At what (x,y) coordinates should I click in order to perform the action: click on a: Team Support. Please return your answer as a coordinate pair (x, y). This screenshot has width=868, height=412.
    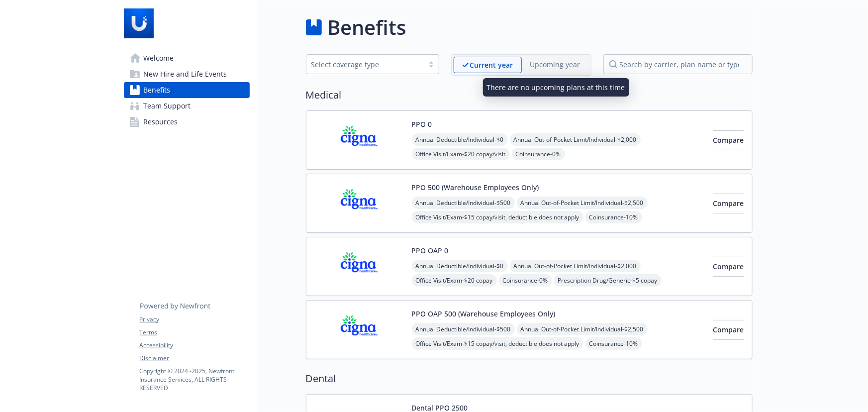
    Looking at the image, I should click on (187, 106).